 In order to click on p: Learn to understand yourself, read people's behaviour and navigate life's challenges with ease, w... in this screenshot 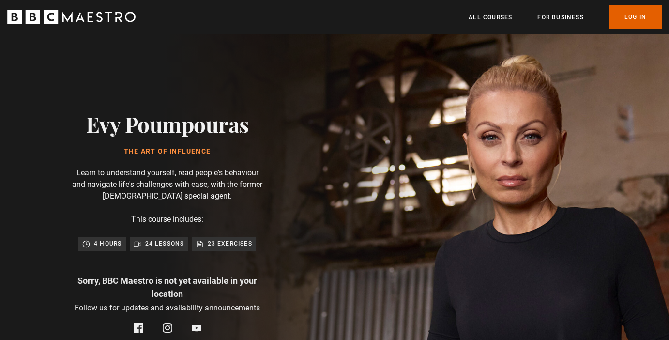, I will do `click(167, 184)`.